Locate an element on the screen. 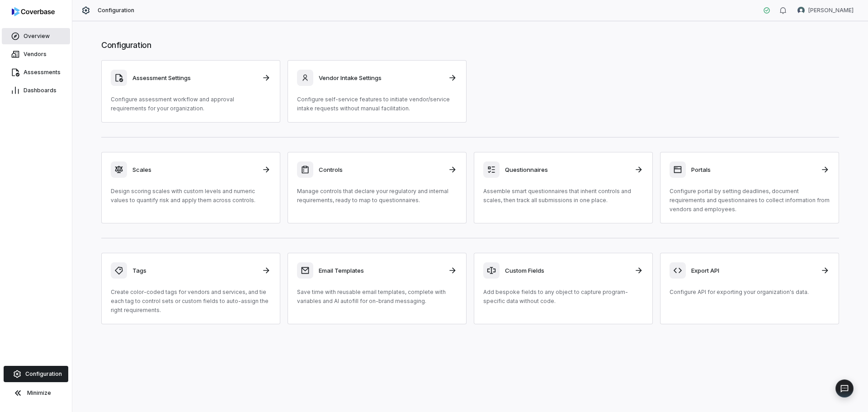 Image resolution: width=868 pixels, height=412 pixels. img: logo-D7KZi-bG.svg is located at coordinates (33, 12).